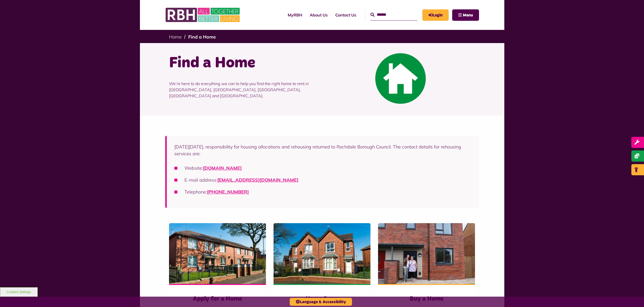  What do you see at coordinates (468, 15) in the screenshot?
I see `span: Menu` at bounding box center [468, 15].